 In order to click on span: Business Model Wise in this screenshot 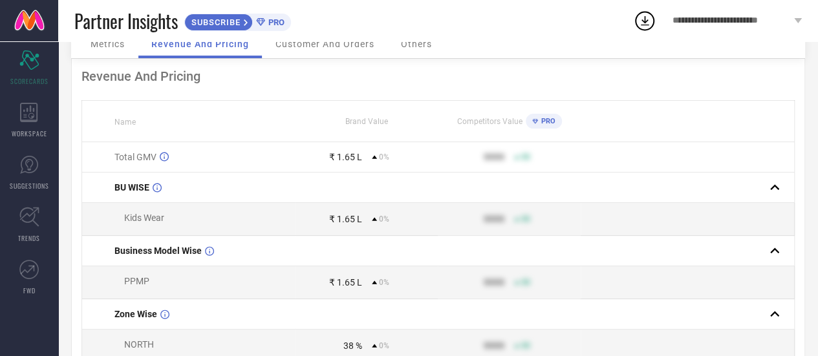, I will do `click(158, 251)`.